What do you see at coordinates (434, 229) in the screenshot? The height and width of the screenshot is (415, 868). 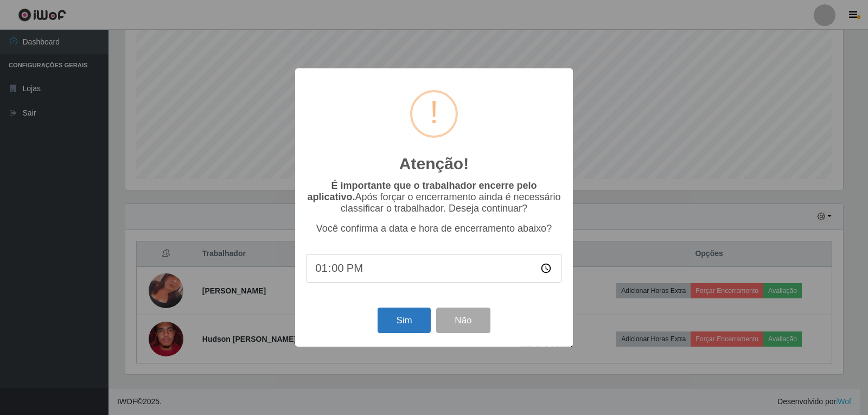 I see `p: Você confirma a data e hora de encerramento abaixo?` at bounding box center [434, 229].